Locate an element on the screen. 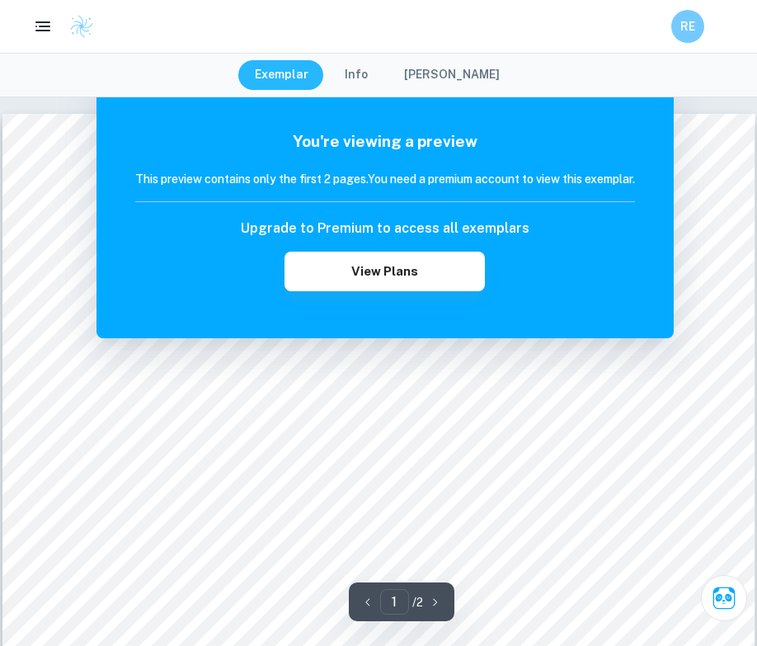 The image size is (757, 646). button: Info is located at coordinates (356, 75).